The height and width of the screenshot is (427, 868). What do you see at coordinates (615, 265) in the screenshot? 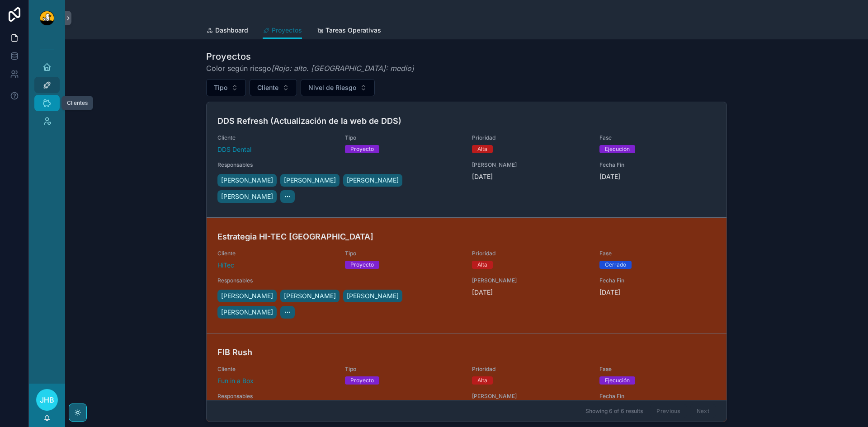
I see `div: Cerrado` at bounding box center [615, 265].